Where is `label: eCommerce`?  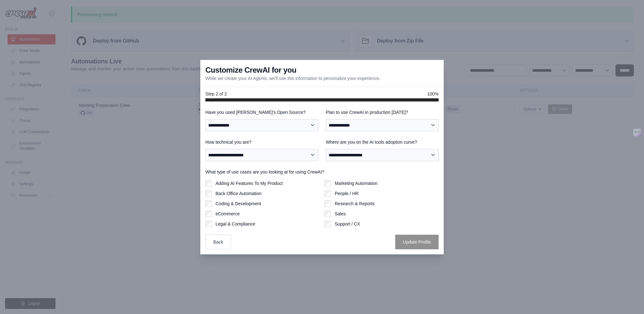 label: eCommerce is located at coordinates (228, 214).